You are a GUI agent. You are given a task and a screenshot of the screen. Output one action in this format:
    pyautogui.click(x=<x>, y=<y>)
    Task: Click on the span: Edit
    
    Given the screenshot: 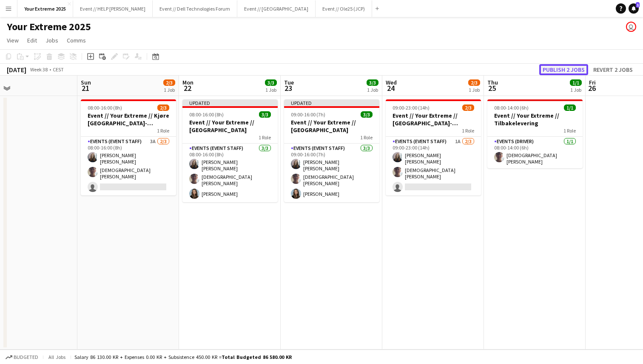 What is the action you would take?
    pyautogui.click(x=32, y=40)
    